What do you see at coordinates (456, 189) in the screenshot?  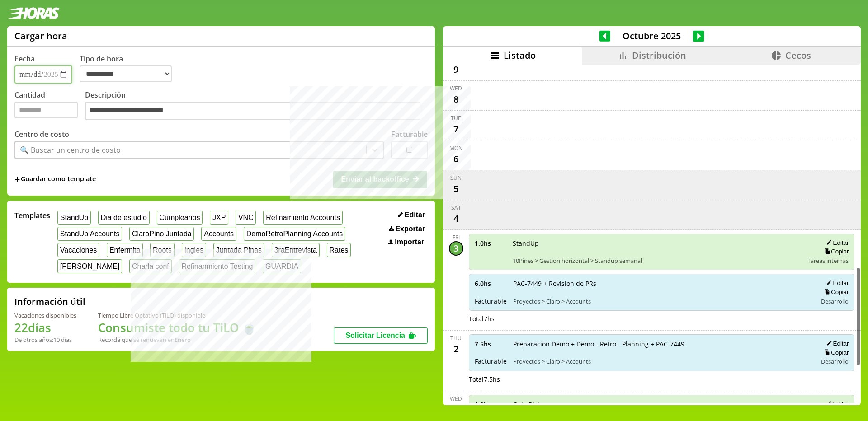 I see `div: 5` at bounding box center [456, 189].